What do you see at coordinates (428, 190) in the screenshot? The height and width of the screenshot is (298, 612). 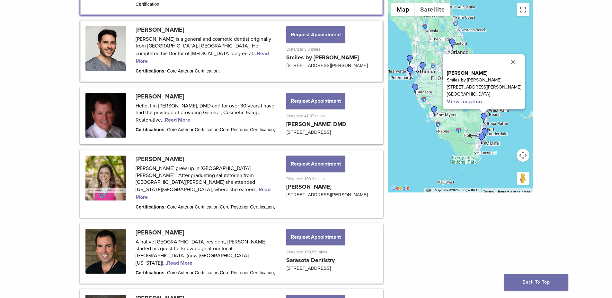 I see `button: Keyboard shortcuts` at bounding box center [428, 190].